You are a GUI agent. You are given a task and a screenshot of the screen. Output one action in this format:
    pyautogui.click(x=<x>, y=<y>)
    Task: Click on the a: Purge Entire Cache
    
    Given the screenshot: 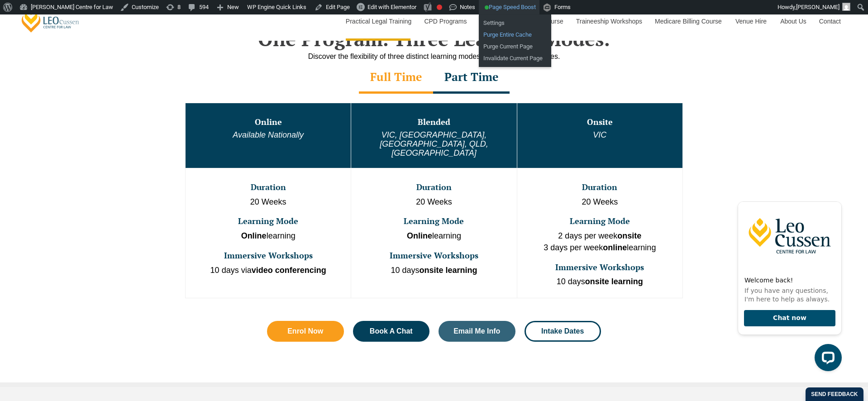 What is the action you would take?
    pyautogui.click(x=515, y=35)
    